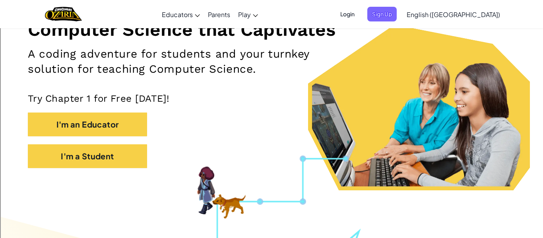 The image size is (543, 238). I want to click on a: Ozaria by CodeCombat logo, so click(63, 14).